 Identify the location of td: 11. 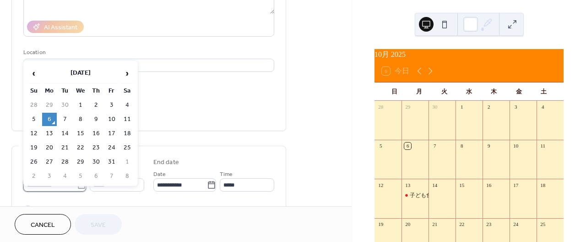
(127, 119).